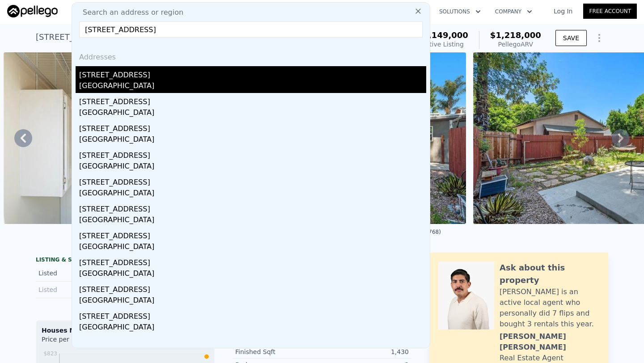 The width and height of the screenshot is (644, 363). What do you see at coordinates (129, 12) in the screenshot?
I see `span: Search an address or region` at bounding box center [129, 12].